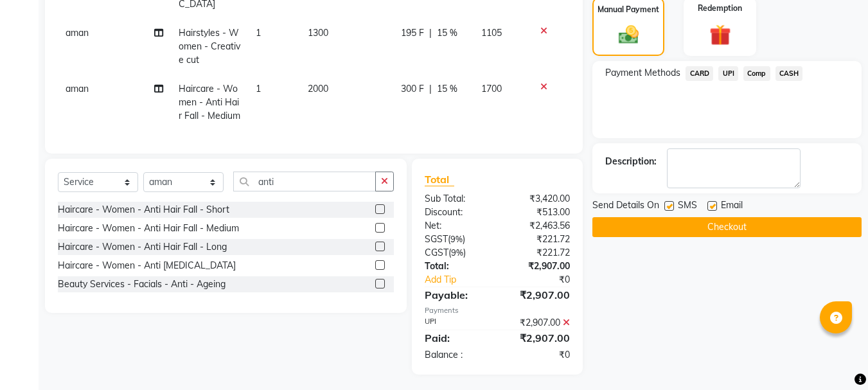 The width and height of the screenshot is (868, 390). Describe the element at coordinates (209, 102) in the screenshot. I see `span: Haircare - Women - Anti Hair Fall - Medium` at that location.